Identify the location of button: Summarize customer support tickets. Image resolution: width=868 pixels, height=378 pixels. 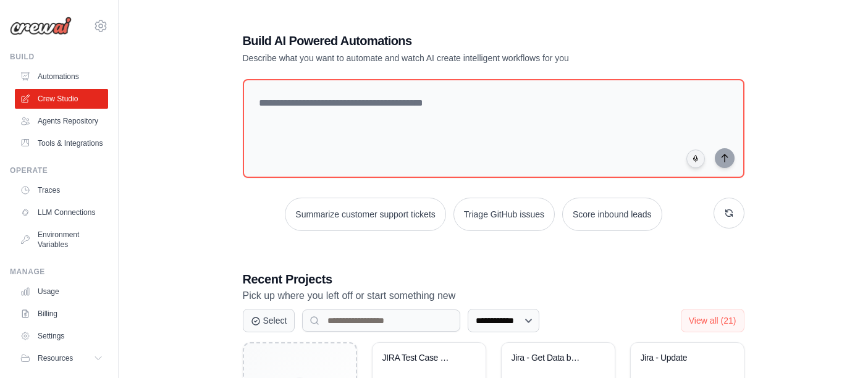
(365, 214).